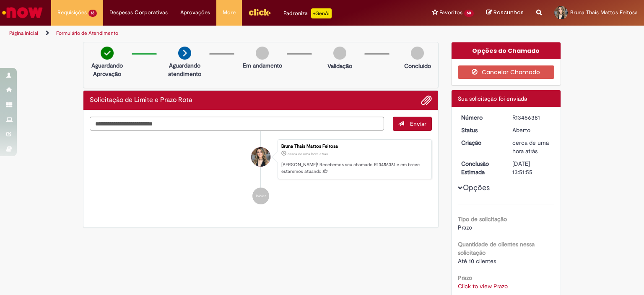 The height and width of the screenshot is (295, 644). Describe the element at coordinates (496, 248) in the screenshot. I see `b: Quantidade de clientes nessa solicitação` at that location.